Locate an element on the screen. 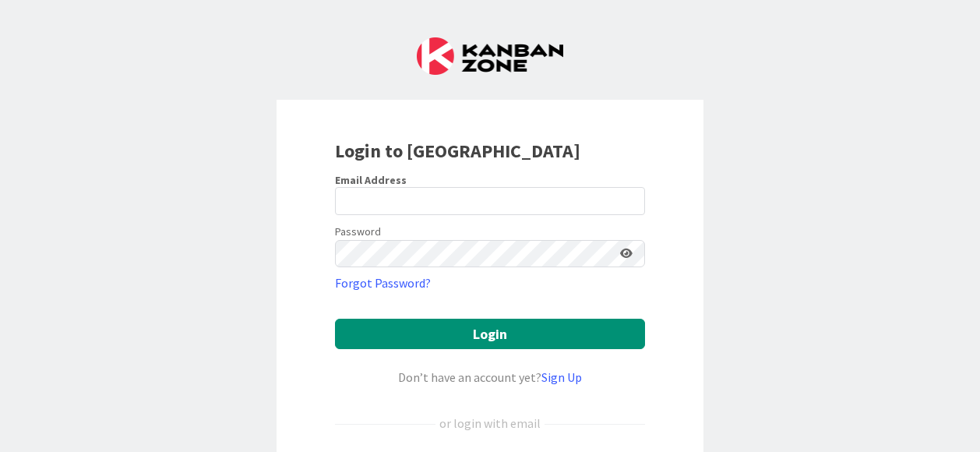 The width and height of the screenshot is (980, 452). img: Kanban Zone is located at coordinates (490, 56).